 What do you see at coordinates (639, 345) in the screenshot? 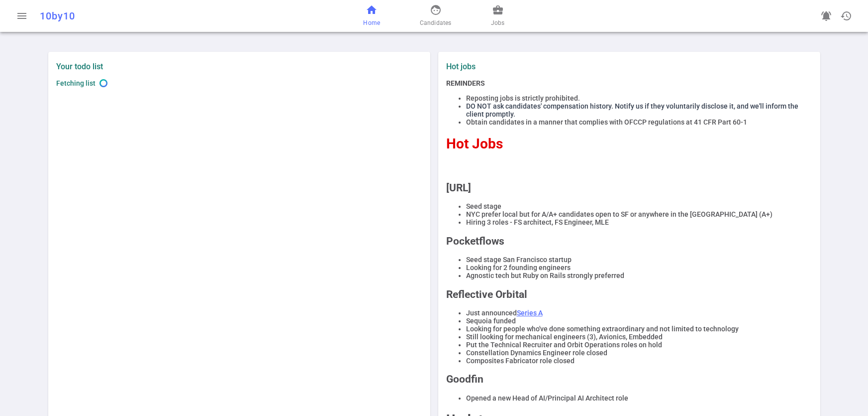
I see `li: Put the Technical Recruiter and Orbit Operations roles on hold` at bounding box center [639, 345].